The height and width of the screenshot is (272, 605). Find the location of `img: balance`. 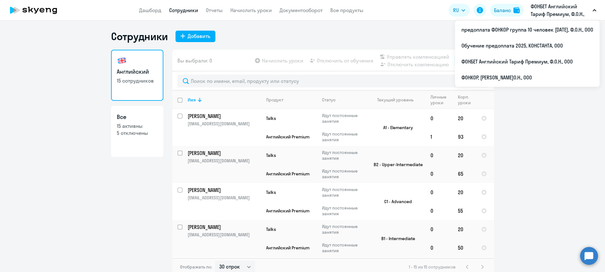

img: balance is located at coordinates (516, 10).